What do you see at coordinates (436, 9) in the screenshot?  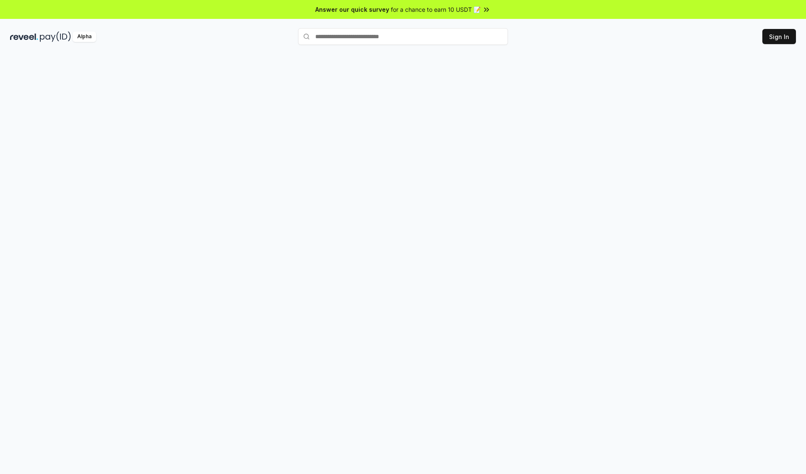 I see `span: for a chance to earn 10 USDT 📝` at bounding box center [436, 9].